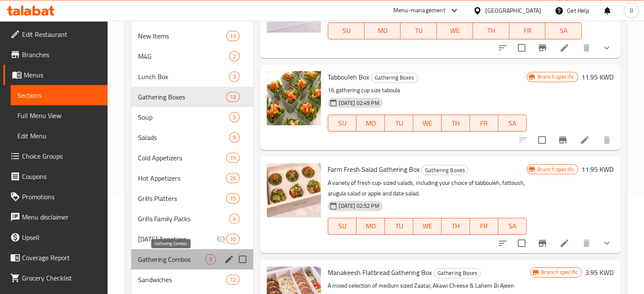  I want to click on span: 5, so click(234, 117).